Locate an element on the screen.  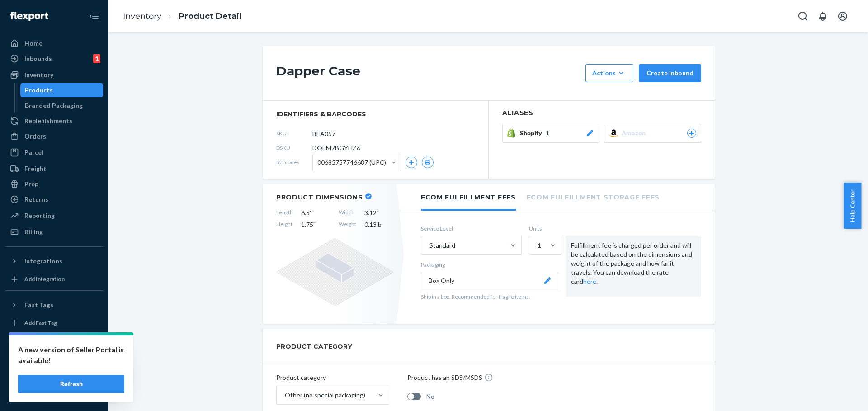
div: Standard is located at coordinates (442, 245).